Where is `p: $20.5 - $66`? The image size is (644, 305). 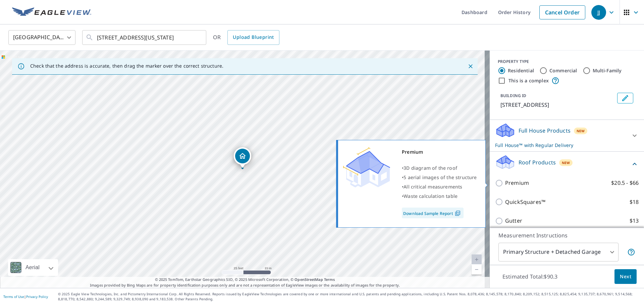
p: $20.5 - $66 is located at coordinates (625, 183).